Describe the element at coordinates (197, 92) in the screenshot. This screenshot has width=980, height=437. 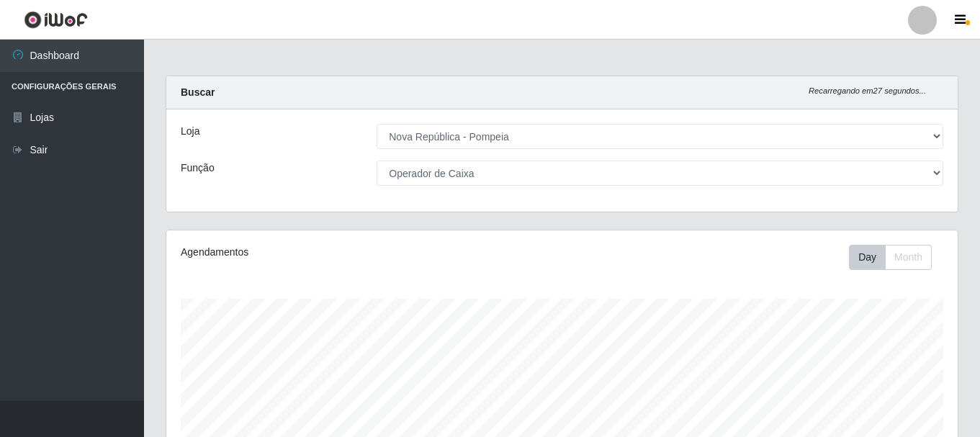
I see `strong: Buscar` at that location.